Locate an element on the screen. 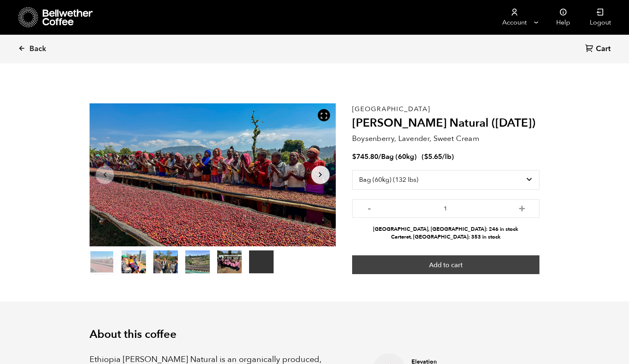 This screenshot has width=629, height=364. button: Add to cart is located at coordinates (446, 265).